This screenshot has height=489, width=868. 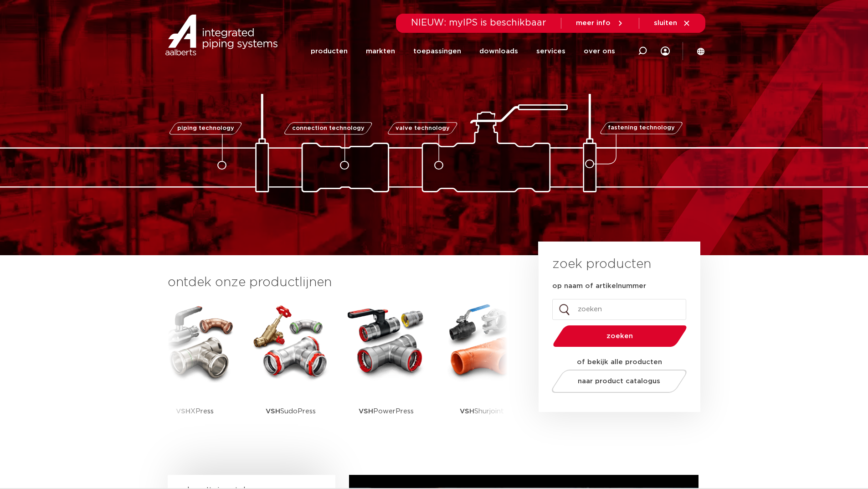 I want to click on div: my IPS, so click(x=665, y=51).